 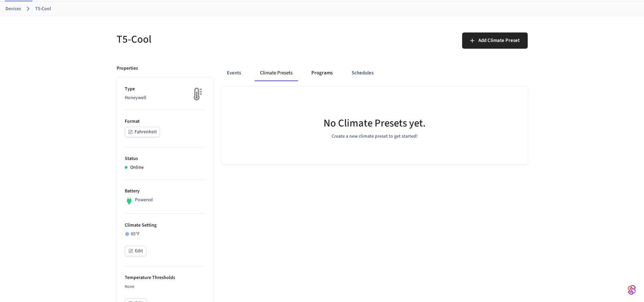 I want to click on h5: No Climate Presets yet., so click(x=374, y=123).